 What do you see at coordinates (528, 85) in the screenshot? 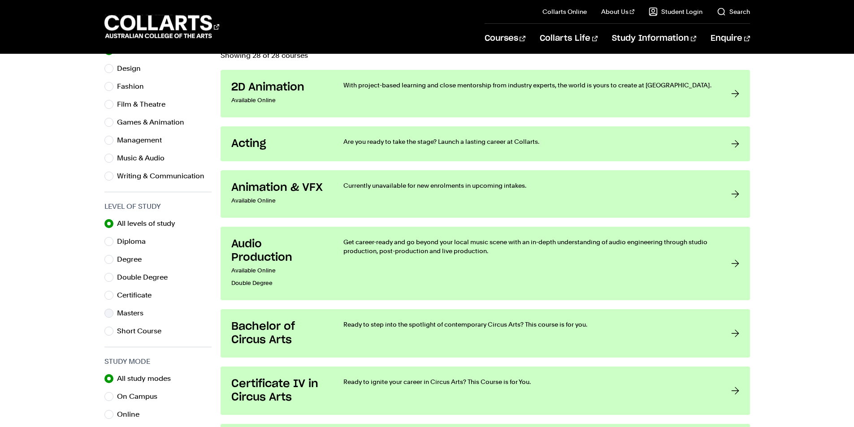
I see `p: With project-based learning and close mentorship from industry experts, the world is yours to cre...` at bounding box center [528, 85].